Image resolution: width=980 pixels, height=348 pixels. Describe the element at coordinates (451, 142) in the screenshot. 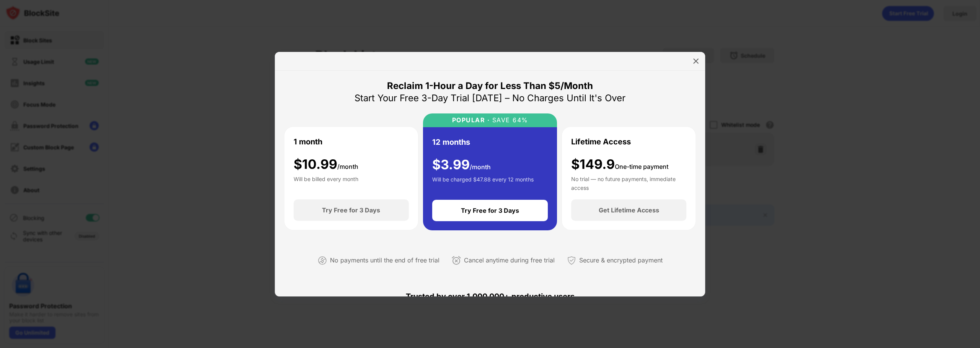

I see `div: 12 months` at that location.